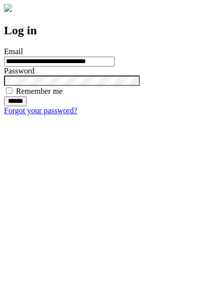 The height and width of the screenshot is (296, 224). I want to click on label: Remember me, so click(39, 91).